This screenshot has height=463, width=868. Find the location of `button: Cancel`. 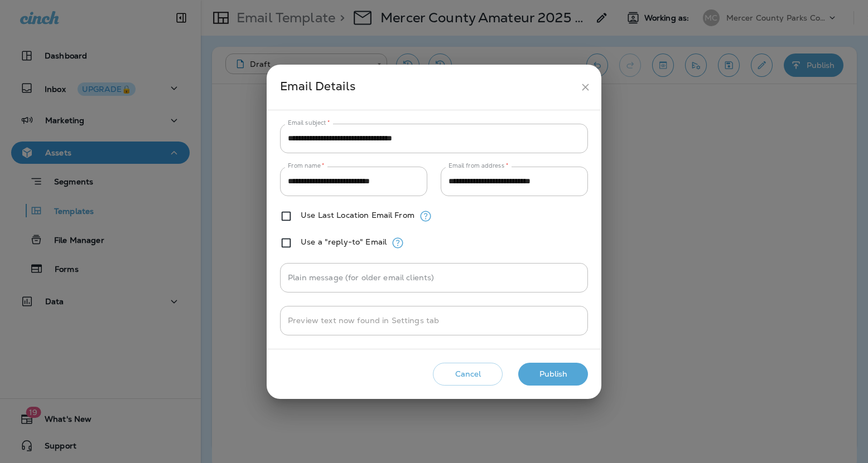

button: Cancel is located at coordinates (467, 374).